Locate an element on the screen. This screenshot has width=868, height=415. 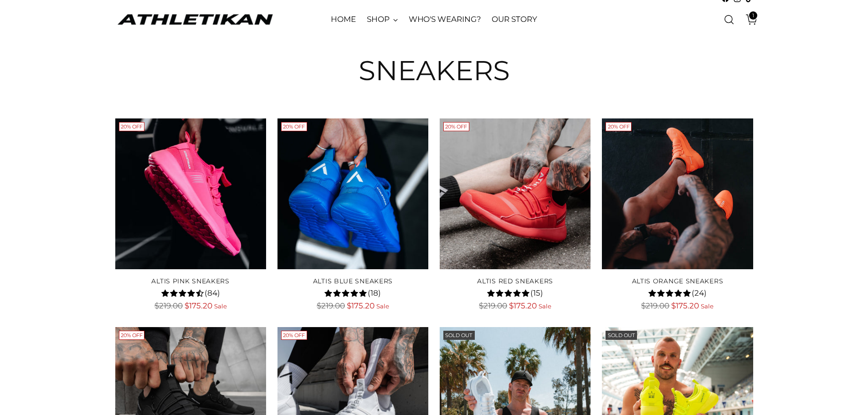
img: ALTIS Pink Sneakers is located at coordinates (190, 194).